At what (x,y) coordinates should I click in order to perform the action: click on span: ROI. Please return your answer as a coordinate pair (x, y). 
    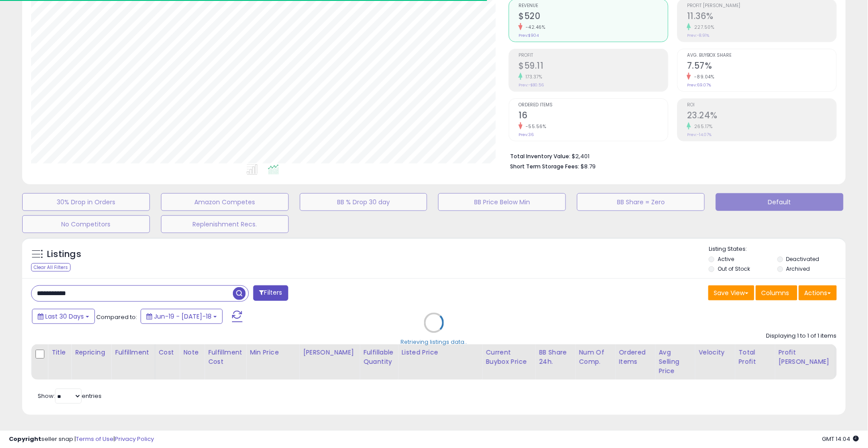
    Looking at the image, I should click on (762, 105).